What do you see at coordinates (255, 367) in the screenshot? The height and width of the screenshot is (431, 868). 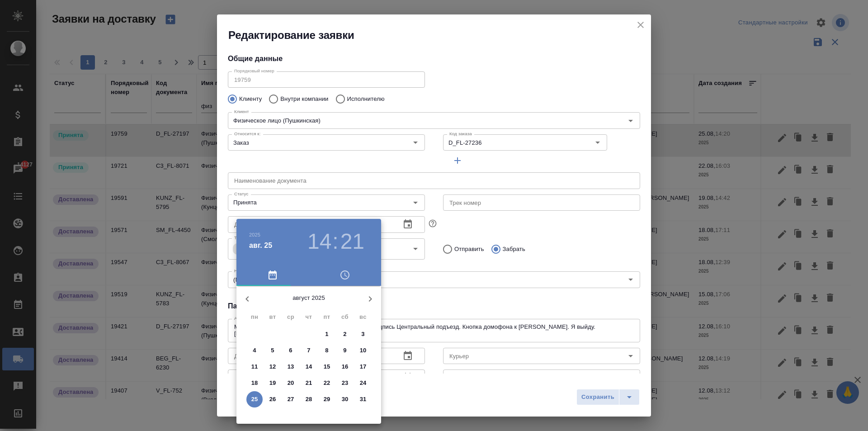 I see `p: 11` at bounding box center [255, 367].